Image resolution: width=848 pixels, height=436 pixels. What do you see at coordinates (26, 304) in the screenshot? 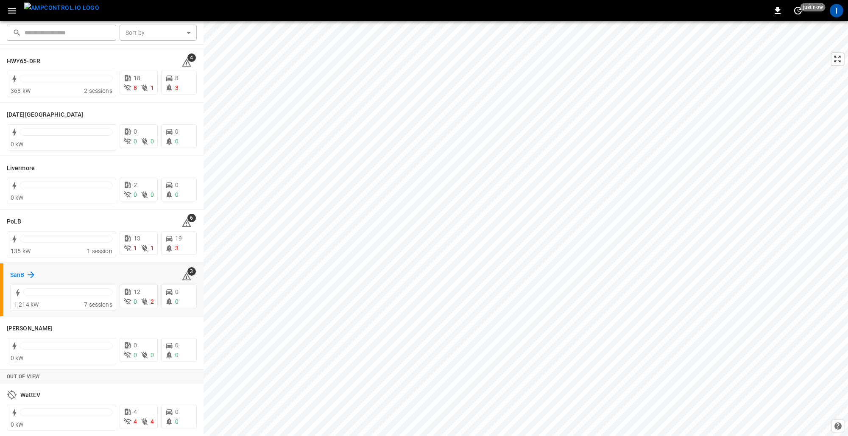
I see `span: 1,214 kW` at bounding box center [26, 304].